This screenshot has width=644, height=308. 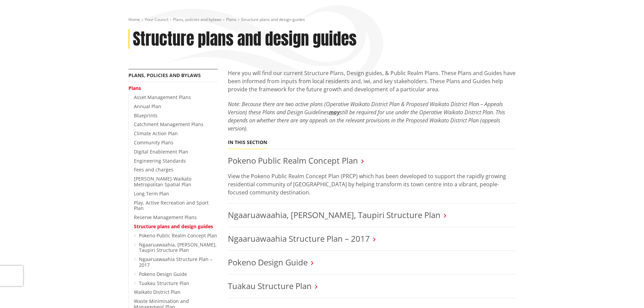 What do you see at coordinates (134, 19) in the screenshot?
I see `a: Home` at bounding box center [134, 19].